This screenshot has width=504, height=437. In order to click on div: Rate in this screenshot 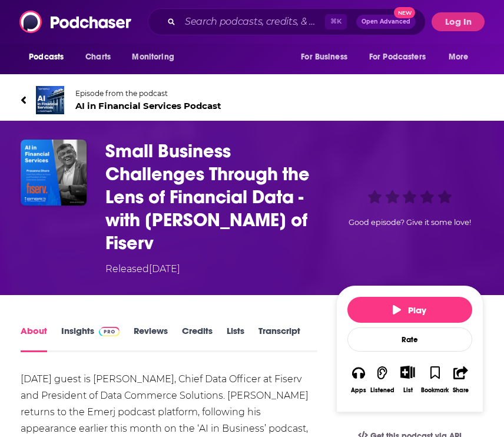, I will do `click(410, 339)`.